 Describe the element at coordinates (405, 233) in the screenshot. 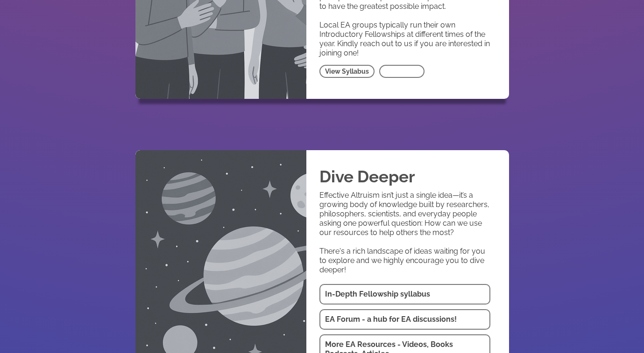

I see `p: Effective Altruism isn’t just a single idea—it’s a growing body of knowledge built by researchers...` at that location.